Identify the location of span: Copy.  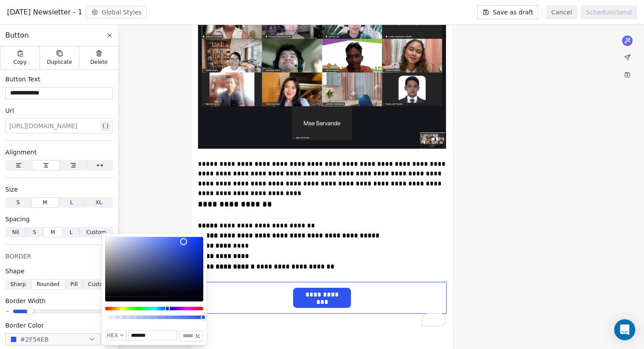
(20, 62).